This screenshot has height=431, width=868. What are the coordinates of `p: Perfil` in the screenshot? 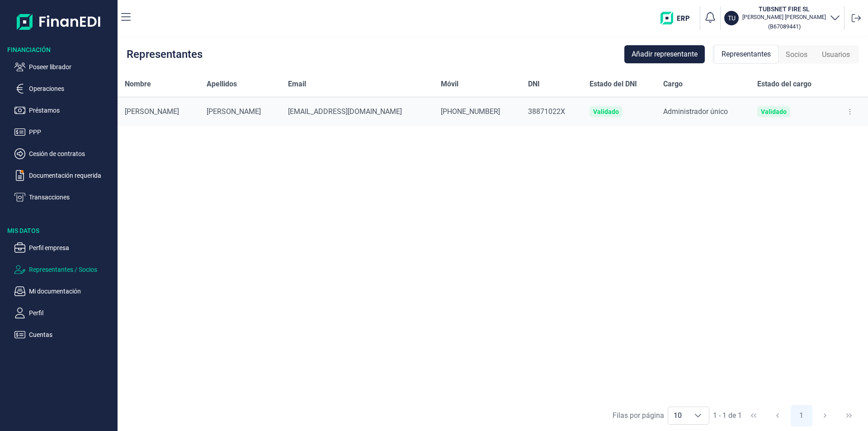 It's located at (72, 313).